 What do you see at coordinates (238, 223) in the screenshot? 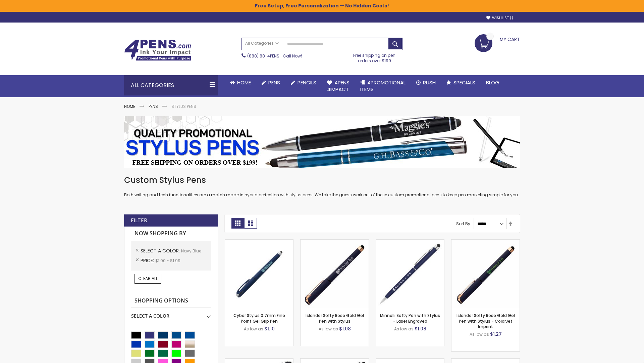
I see `strong: Grid` at bounding box center [238, 223].